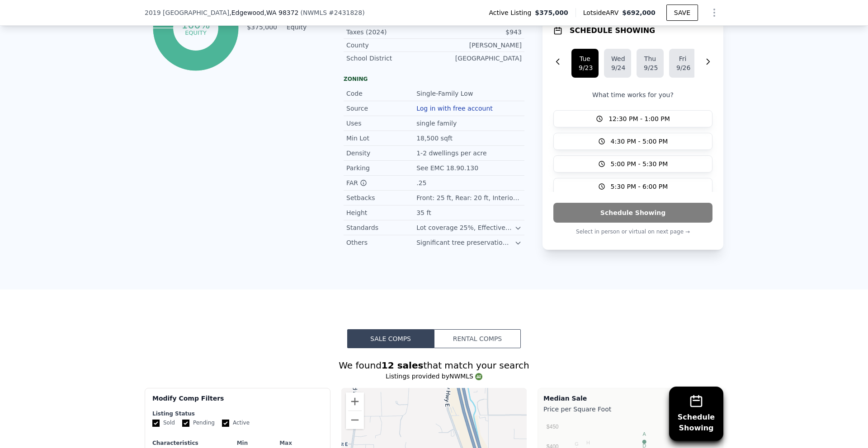 The image size is (868, 448). Describe the element at coordinates (585, 68) in the screenshot. I see `div: 9/23` at that location.